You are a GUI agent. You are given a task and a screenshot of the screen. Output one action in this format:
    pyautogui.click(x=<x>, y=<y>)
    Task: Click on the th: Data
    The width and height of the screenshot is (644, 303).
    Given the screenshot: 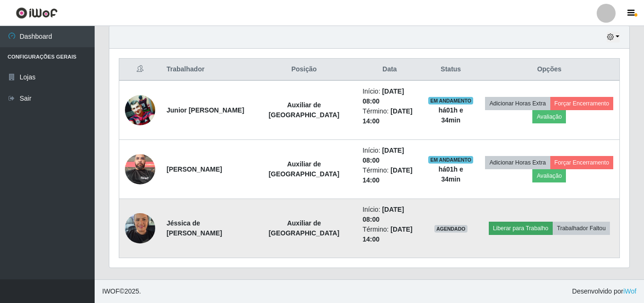 What is the action you would take?
    pyautogui.click(x=389, y=70)
    